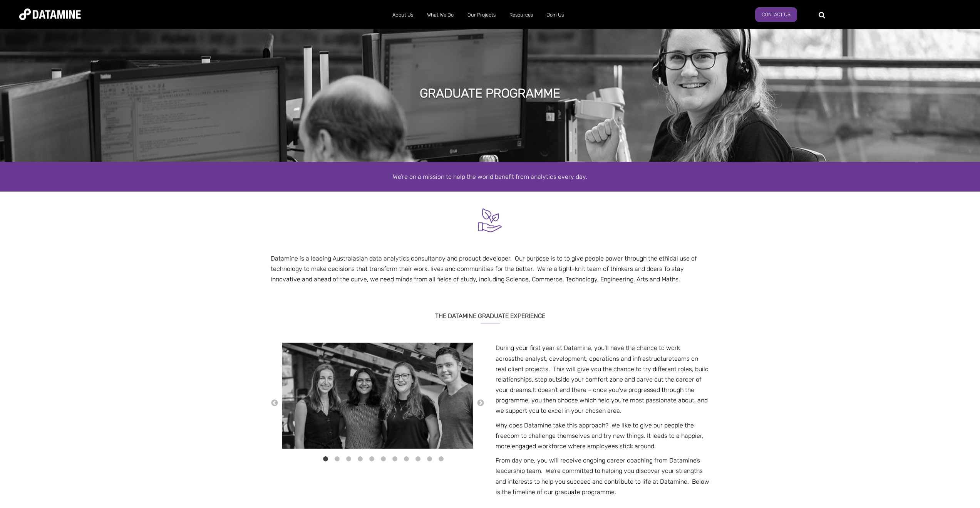 The image size is (980, 508). I want to click on p: From day one, you will receive ongoing career coaching from Datamine’s leadership team. We’re com..., so click(602, 476).